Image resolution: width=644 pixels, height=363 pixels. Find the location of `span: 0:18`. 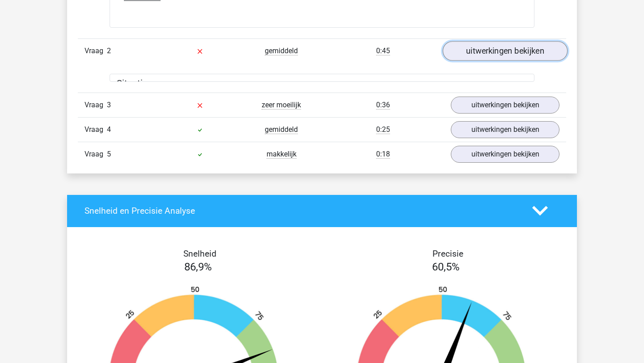

span: 0:18 is located at coordinates (383, 154).